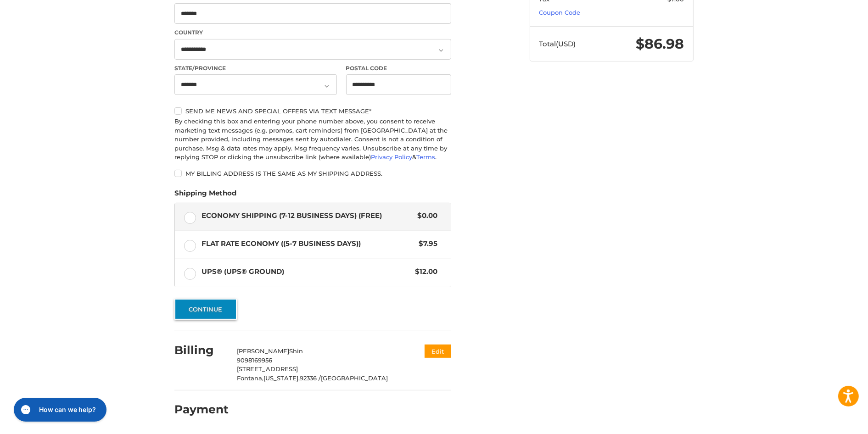  I want to click on span: $7.95, so click(426, 243).